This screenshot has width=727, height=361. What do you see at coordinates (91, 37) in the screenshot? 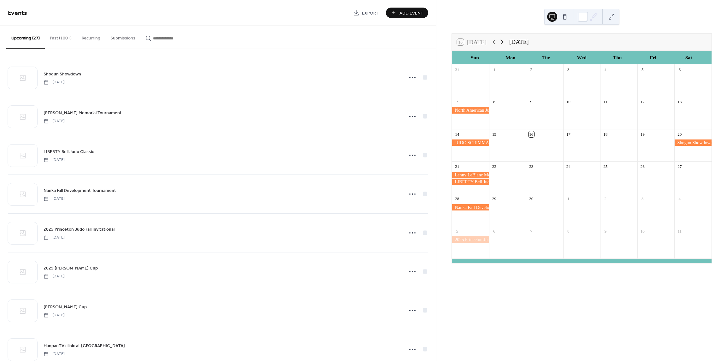
I see `button: Recurring` at bounding box center [91, 37].